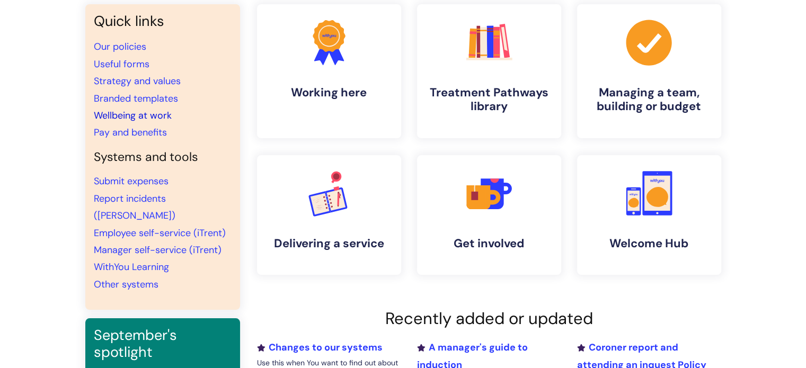  Describe the element at coordinates (137, 81) in the screenshot. I see `a: Strategy and values` at that location.